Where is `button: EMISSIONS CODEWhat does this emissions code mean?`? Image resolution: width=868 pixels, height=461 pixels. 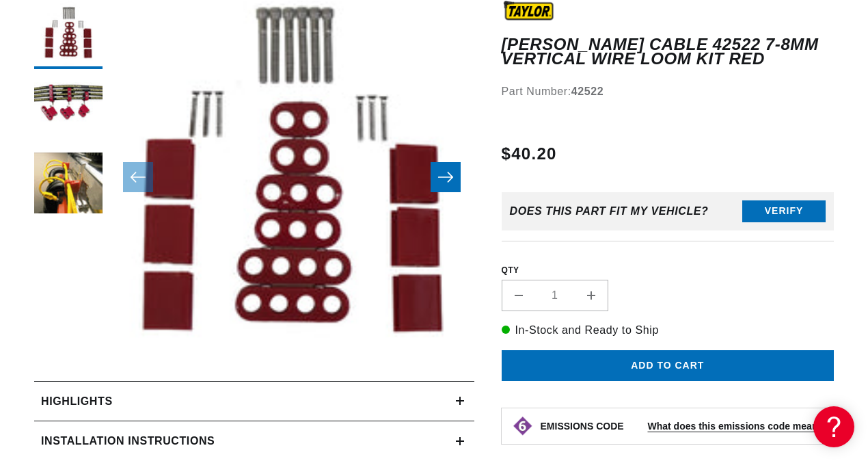 button: EMISSIONS CODEWhat does this emissions code mean? is located at coordinates (682, 426).